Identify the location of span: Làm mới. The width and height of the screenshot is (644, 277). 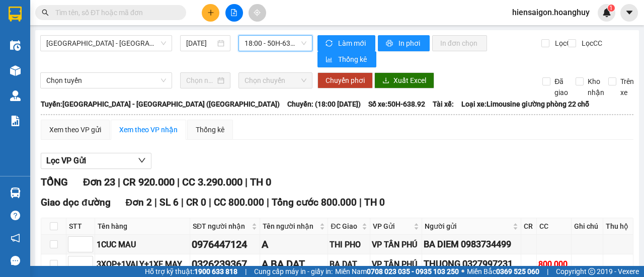
(353, 43).